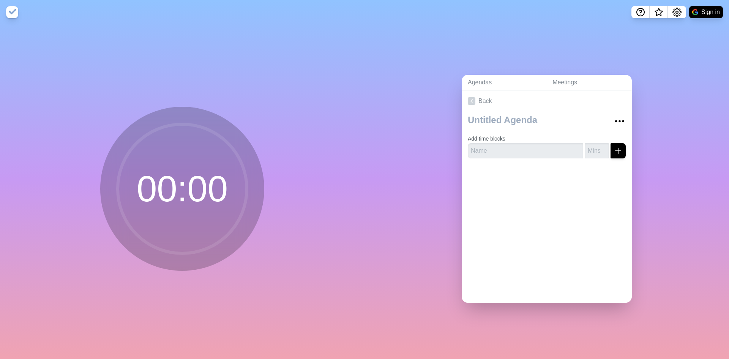  I want to click on label: Add time blocks, so click(487, 139).